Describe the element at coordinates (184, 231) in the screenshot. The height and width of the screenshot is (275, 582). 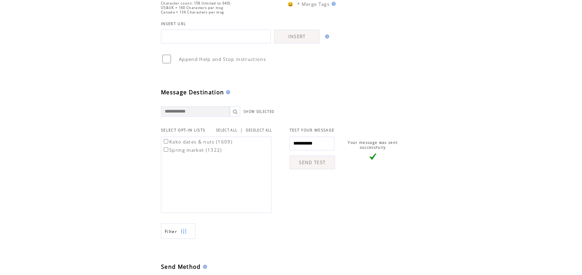
I see `img: filters.png` at that location.